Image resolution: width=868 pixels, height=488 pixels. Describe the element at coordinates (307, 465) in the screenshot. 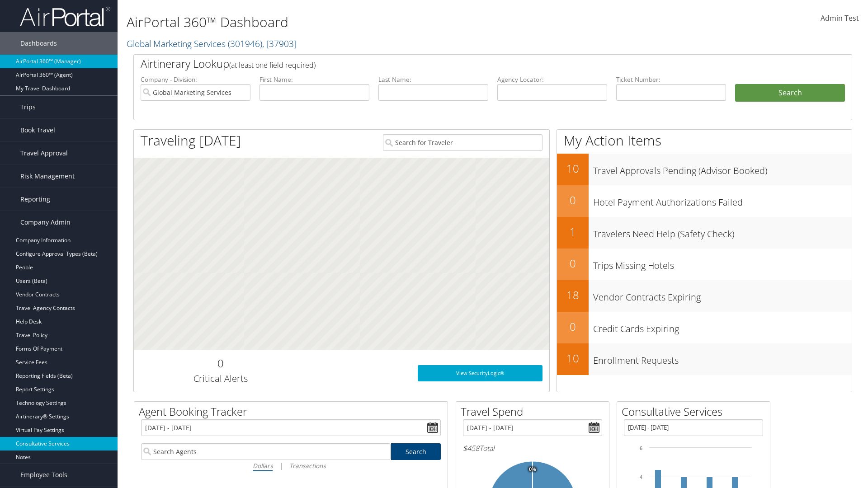

I see `i: Transactions` at that location.